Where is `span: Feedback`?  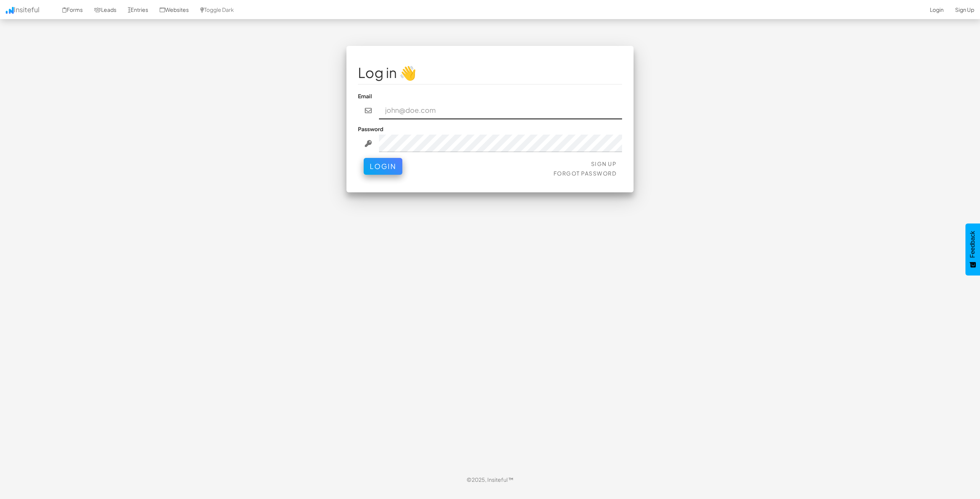 span: Feedback is located at coordinates (973, 245).